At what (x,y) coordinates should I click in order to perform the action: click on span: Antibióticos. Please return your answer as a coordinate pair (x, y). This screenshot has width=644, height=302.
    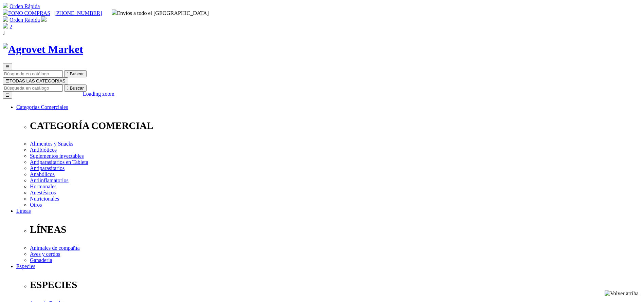
    Looking at the image, I should click on (43, 150).